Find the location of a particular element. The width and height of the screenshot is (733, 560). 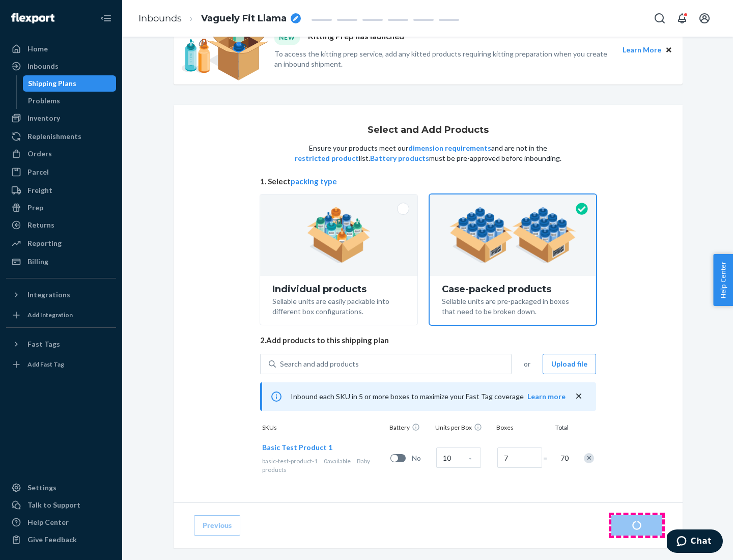

div: Fast Tags is located at coordinates (44, 344).